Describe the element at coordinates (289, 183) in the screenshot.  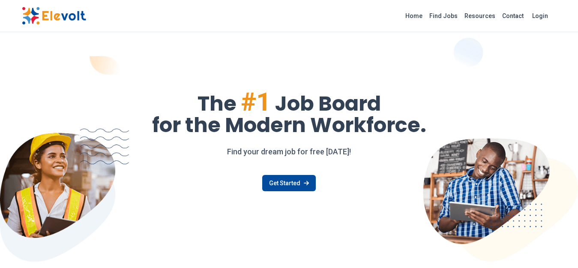
I see `a: Get Started` at that location.